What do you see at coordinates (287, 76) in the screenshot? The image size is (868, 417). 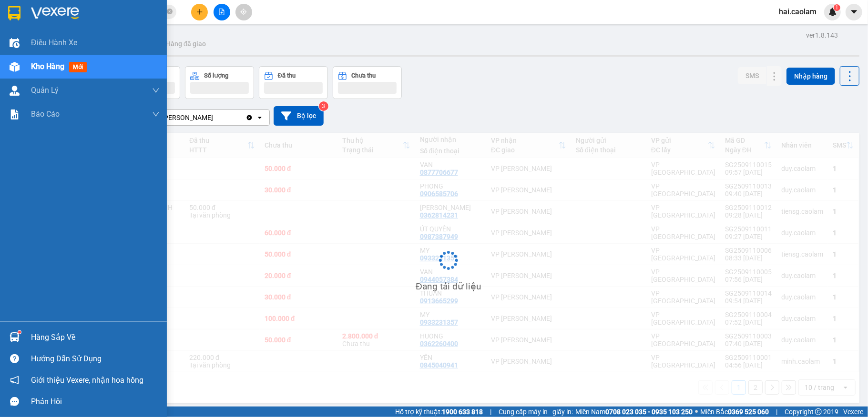 I see `div: Đã thu` at bounding box center [287, 76].